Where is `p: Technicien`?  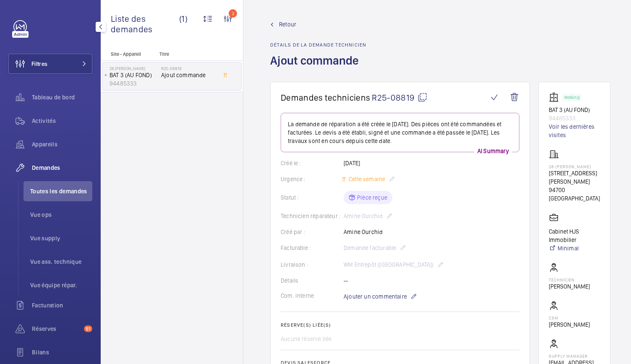
p: Technicien is located at coordinates (569, 280).